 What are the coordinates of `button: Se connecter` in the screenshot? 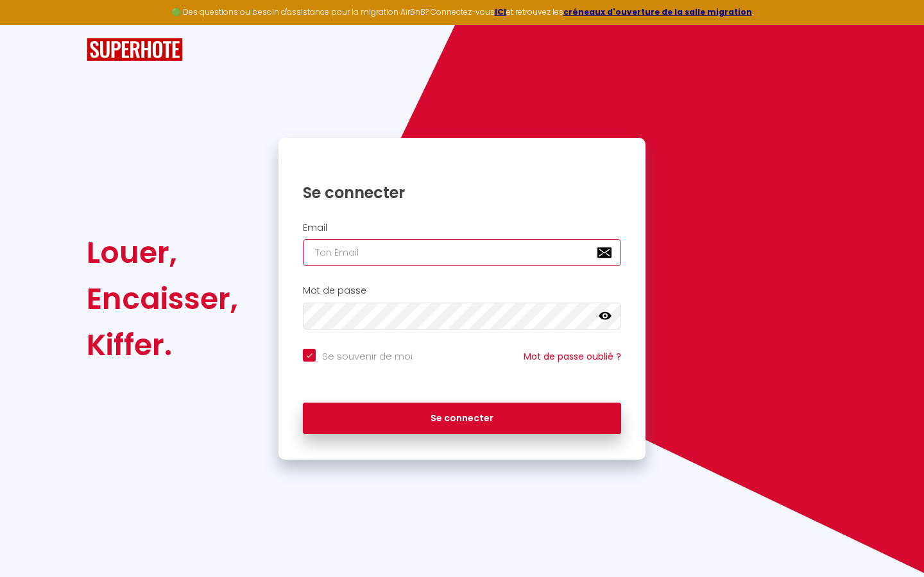 It's located at (462, 419).